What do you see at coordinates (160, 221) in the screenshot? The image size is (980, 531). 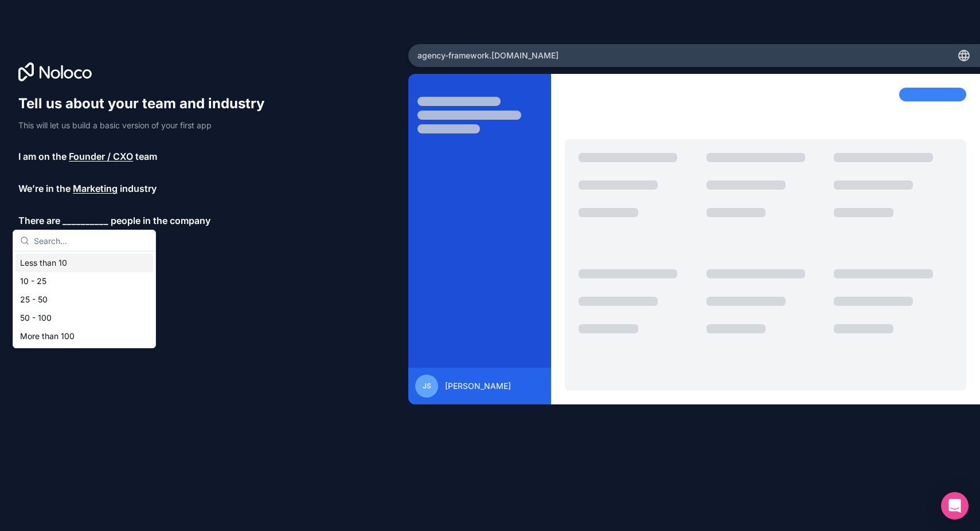 I see `span: people in the company` at bounding box center [160, 221].